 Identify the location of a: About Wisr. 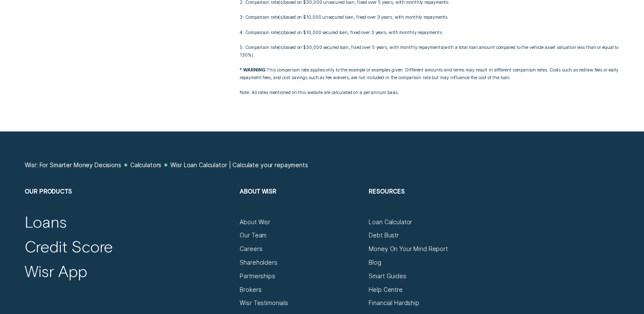
(255, 222).